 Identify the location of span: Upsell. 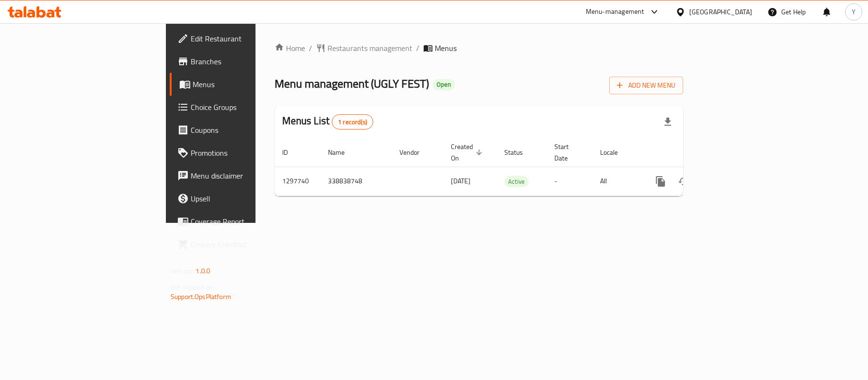
(247, 198).